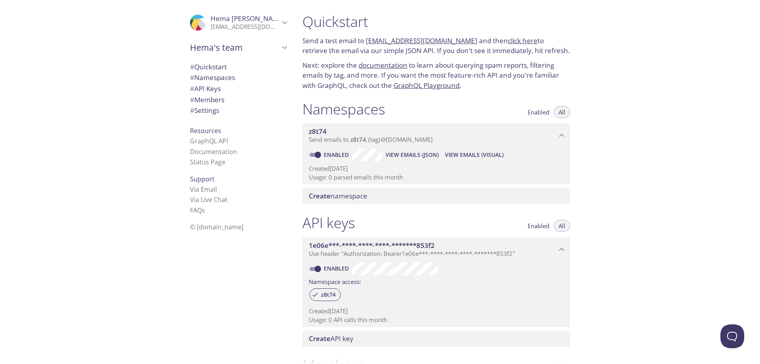 The width and height of the screenshot is (760, 364). Describe the element at coordinates (238, 48) in the screenshot. I see `div: Hema's team` at that location.